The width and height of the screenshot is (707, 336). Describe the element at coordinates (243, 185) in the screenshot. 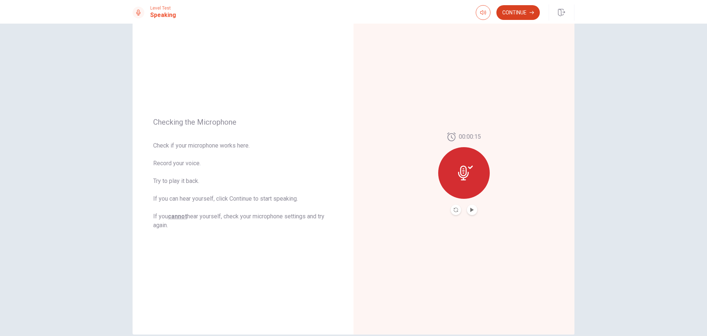

I see `span: Check if your microphone works here. Record your voice. Try to play it back. If you can hear your...` at that location.